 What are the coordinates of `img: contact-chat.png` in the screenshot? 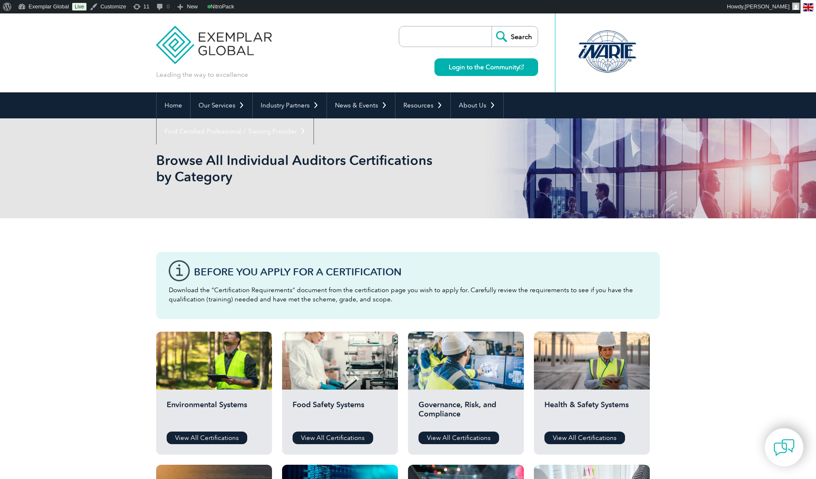 It's located at (784, 447).